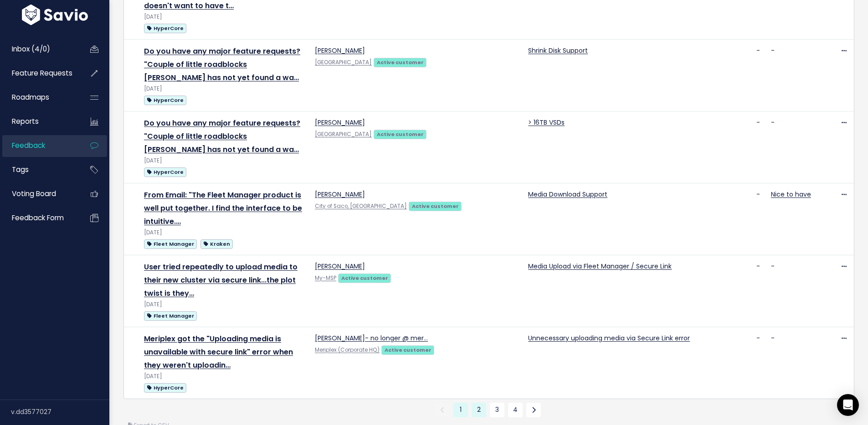  What do you see at coordinates (216, 243) in the screenshot?
I see `a: Kraken` at bounding box center [216, 243].